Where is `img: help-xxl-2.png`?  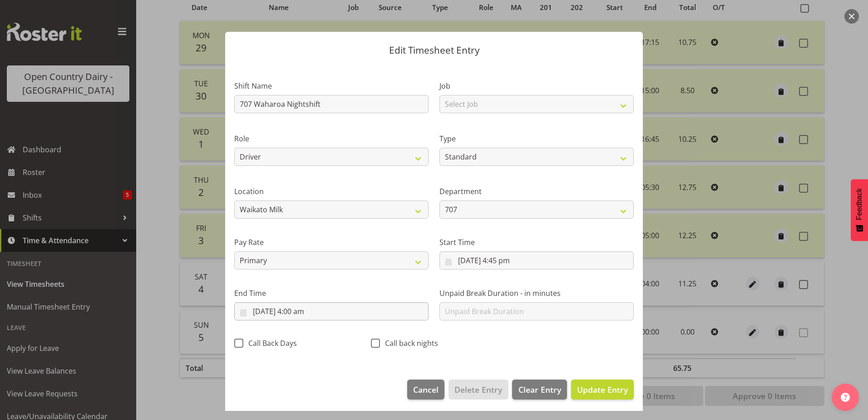
img: help-xxl-2.png is located at coordinates (846, 397).